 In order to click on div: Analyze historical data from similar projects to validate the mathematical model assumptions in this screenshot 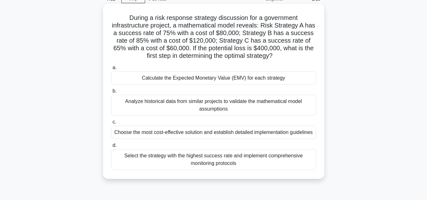, I will do `click(213, 105)`.